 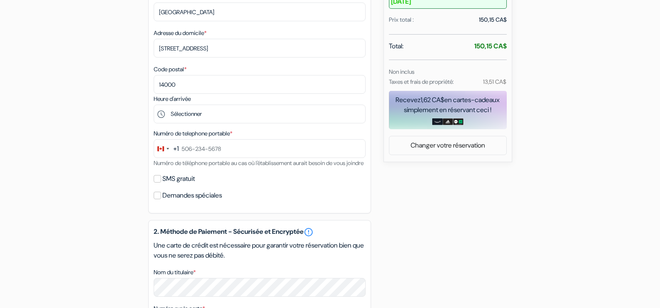 What do you see at coordinates (259, 232) in the screenshot?
I see `h5: 2. Méthode de Paiement - Sécurisée et Encryptée` at bounding box center [259, 232].